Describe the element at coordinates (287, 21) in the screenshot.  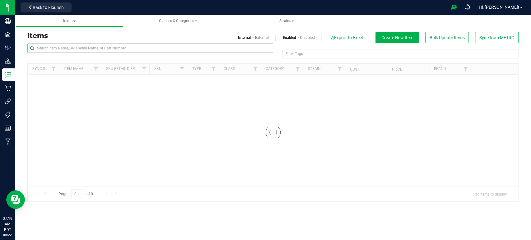
I see `span: Strains` at that location.